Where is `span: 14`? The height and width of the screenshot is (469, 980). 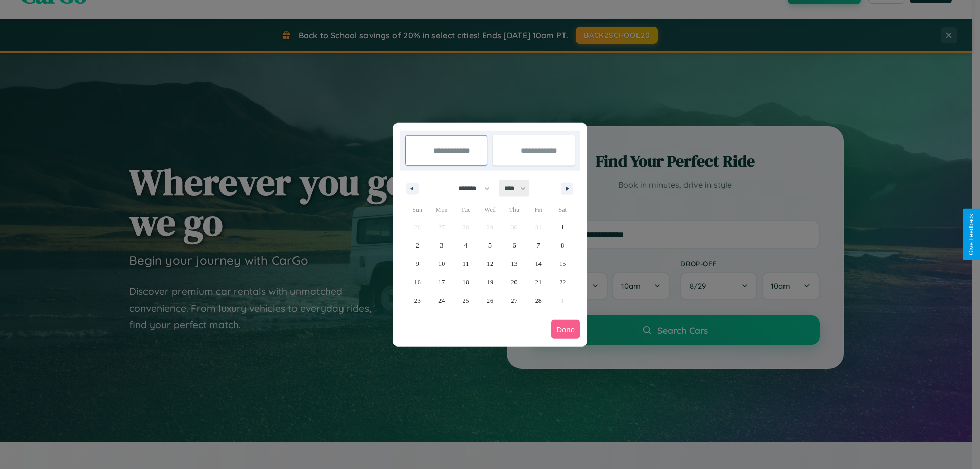 span: 14 is located at coordinates (538, 264).